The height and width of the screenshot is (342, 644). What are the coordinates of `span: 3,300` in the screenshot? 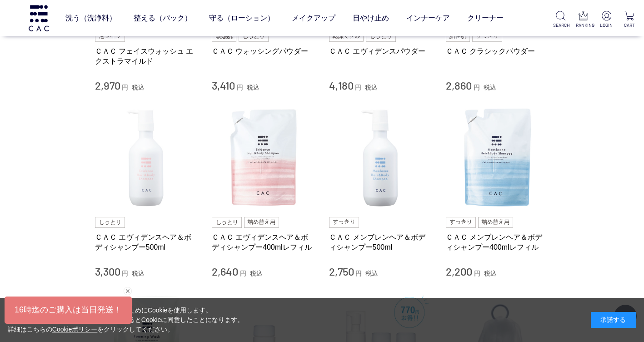 It's located at (108, 271).